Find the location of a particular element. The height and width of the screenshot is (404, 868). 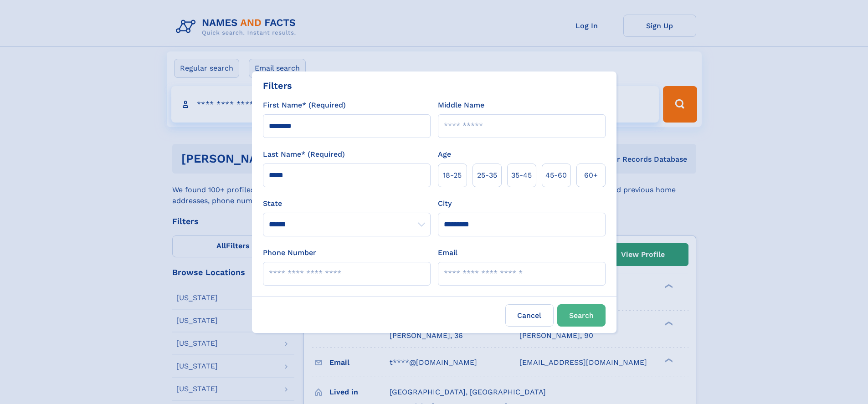

span: 45‑60 is located at coordinates (556, 175).